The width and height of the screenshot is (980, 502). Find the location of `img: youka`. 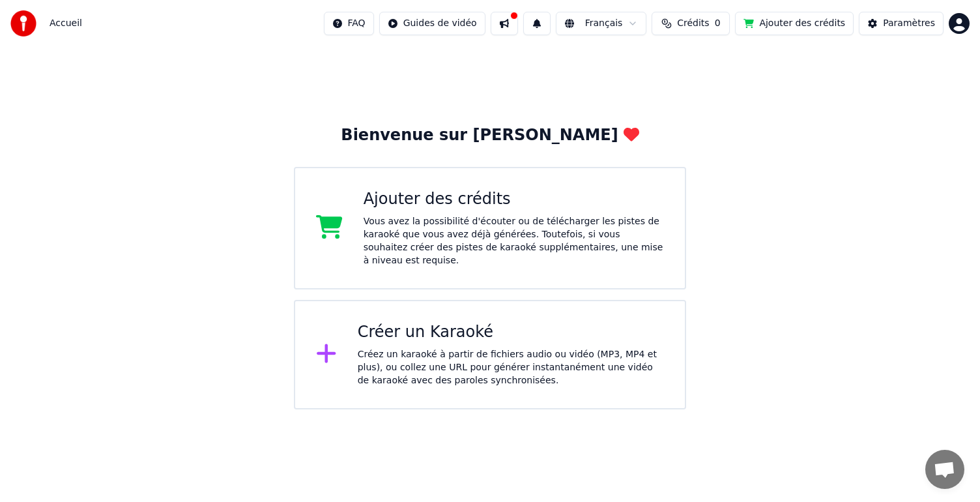

img: youka is located at coordinates (24, 24).